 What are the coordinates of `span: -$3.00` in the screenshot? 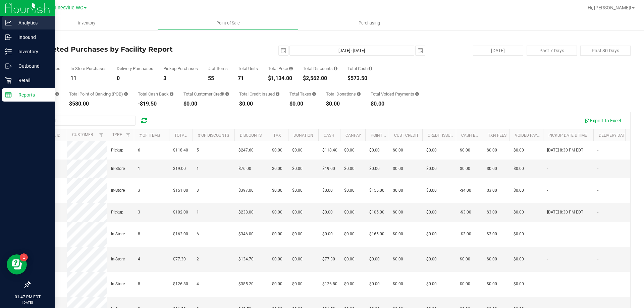 It's located at (466, 212).